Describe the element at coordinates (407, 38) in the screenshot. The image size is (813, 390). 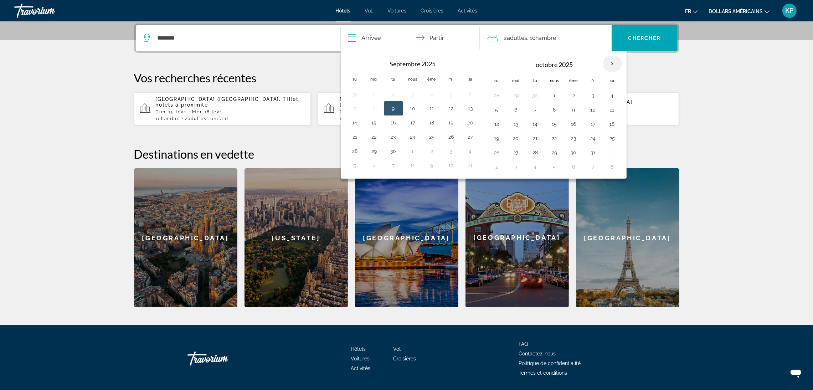
I see `div: Widget de recherche` at that location.